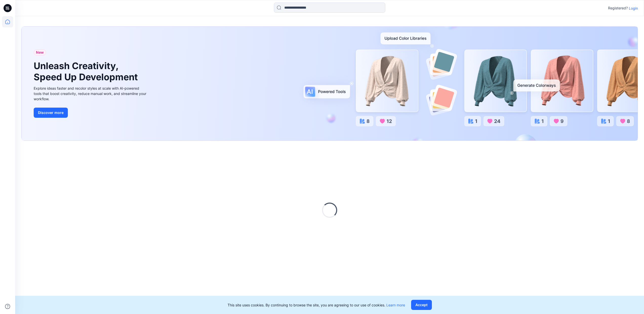  What do you see at coordinates (634, 8) in the screenshot?
I see `p: Login` at bounding box center [634, 8].